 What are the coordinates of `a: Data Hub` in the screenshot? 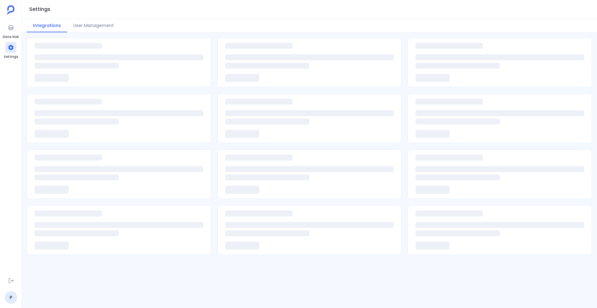 It's located at (11, 31).